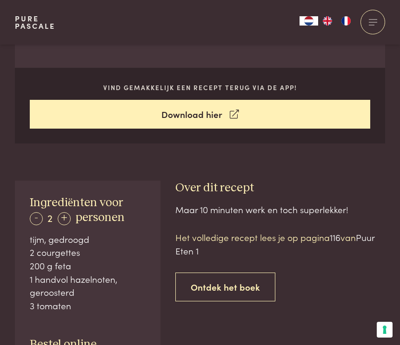  What do you see at coordinates (280, 210) in the screenshot?
I see `div: Maar 10 minuten werk en toch superlekker!` at bounding box center [280, 210].